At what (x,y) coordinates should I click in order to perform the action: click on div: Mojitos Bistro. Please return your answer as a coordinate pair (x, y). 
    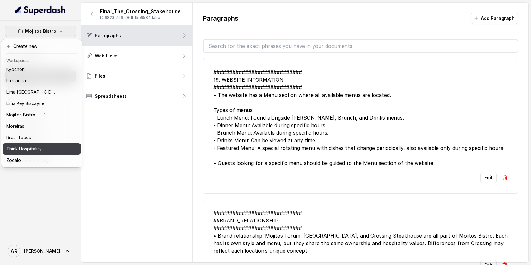
    Looking at the image, I should click on (42, 103).